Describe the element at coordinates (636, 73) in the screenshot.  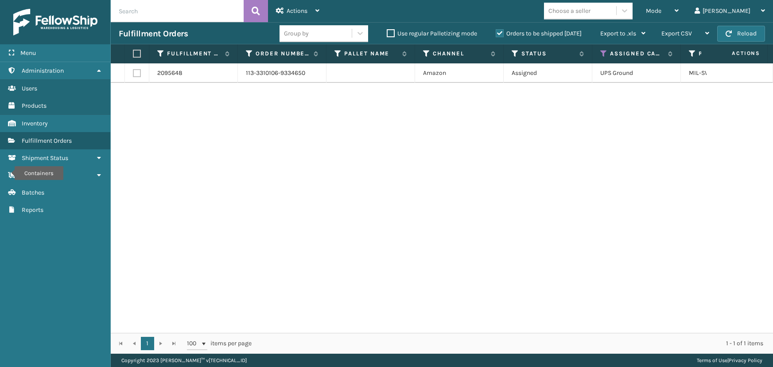
I see `td: UPS Ground` at that location.